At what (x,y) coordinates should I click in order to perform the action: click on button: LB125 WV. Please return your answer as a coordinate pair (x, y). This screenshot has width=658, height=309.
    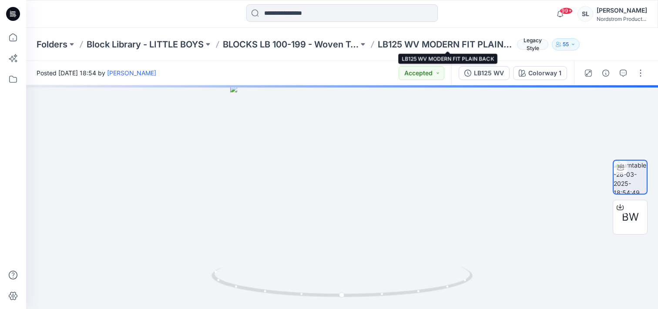
    Looking at the image, I should click on (484, 73).